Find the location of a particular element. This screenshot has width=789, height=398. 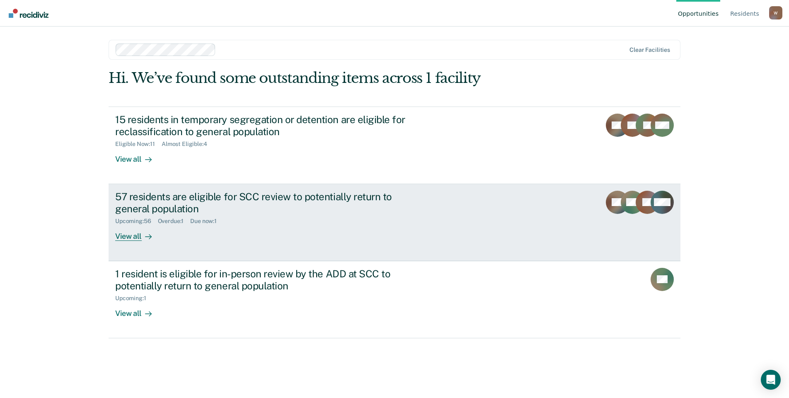

div: Due now : 1 is located at coordinates (207, 221).